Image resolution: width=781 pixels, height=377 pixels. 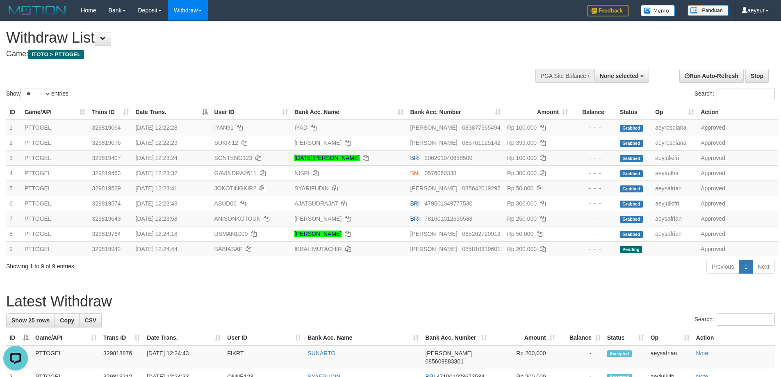 What do you see at coordinates (619, 353) in the screenshot?
I see `span: Accepted` at bounding box center [619, 353].